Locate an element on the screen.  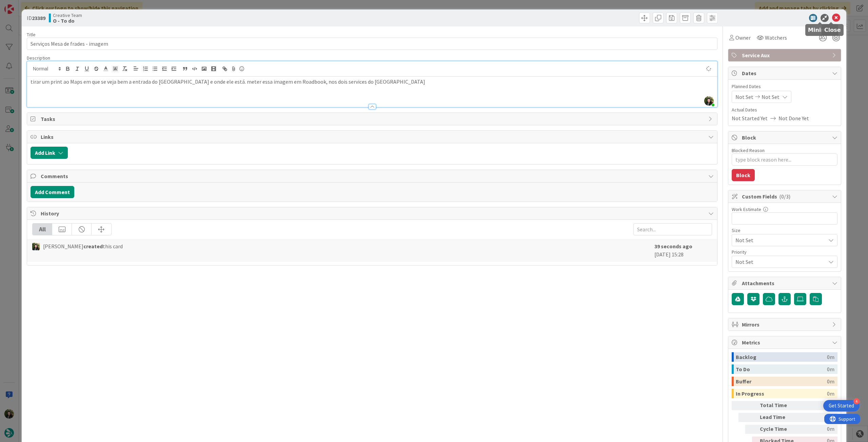
span: Owner is located at coordinates (742, 38).